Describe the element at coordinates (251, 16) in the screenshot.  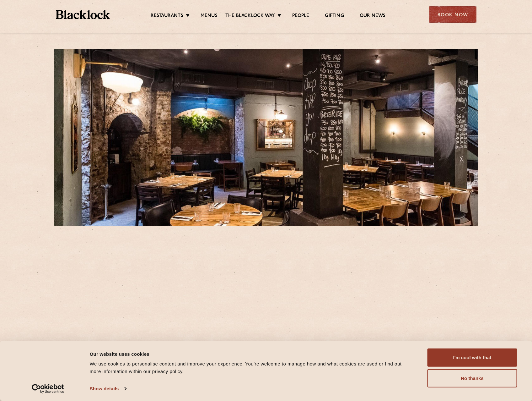
I see `a: The Blacklock Way` at that location.